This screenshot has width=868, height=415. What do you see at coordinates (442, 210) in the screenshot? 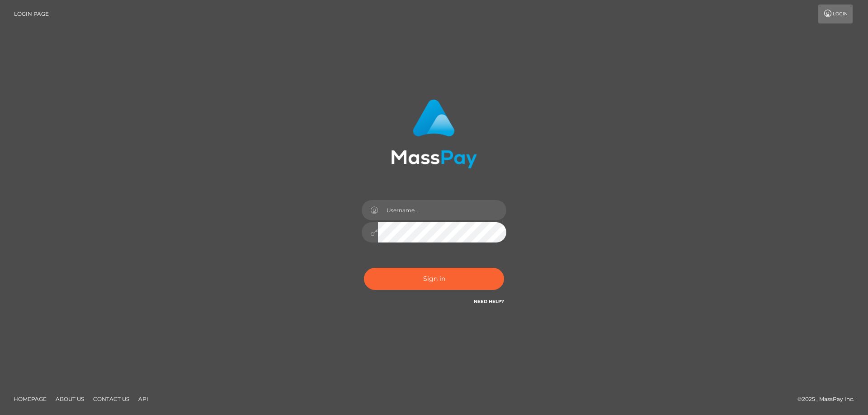
I see `input: Username...` at bounding box center [442, 210].